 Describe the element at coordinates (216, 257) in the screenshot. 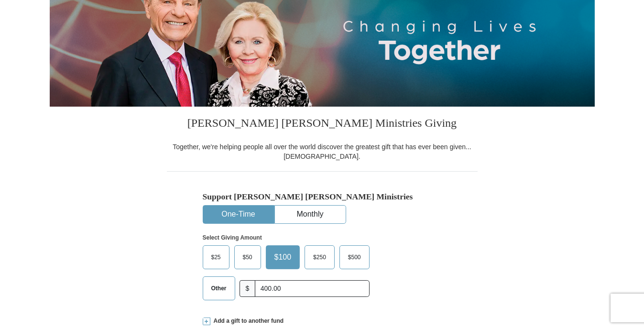

I see `span: $25` at that location.